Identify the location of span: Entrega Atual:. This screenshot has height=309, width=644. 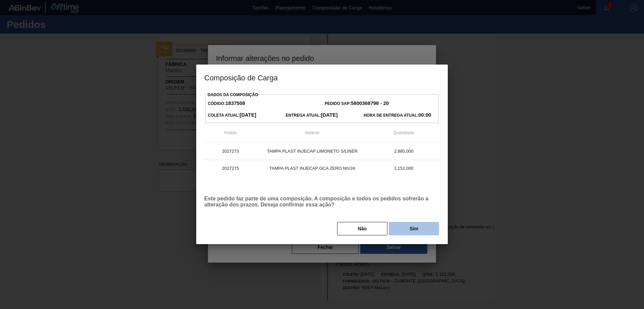
(312, 115).